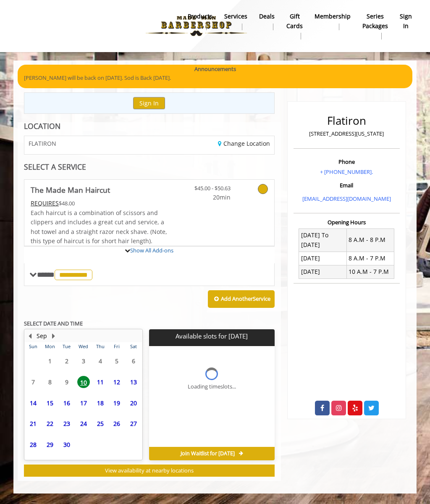  Describe the element at coordinates (333, 17) in the screenshot. I see `b: Membership` at that location.